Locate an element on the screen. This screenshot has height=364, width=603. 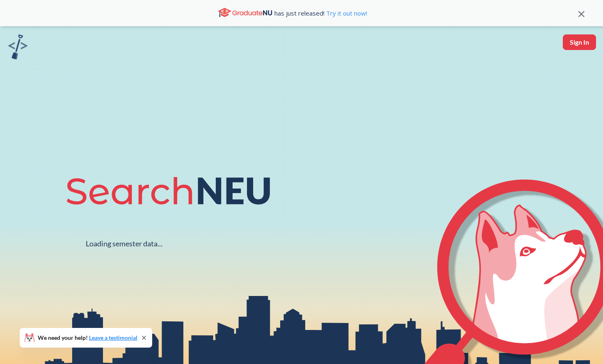
div: Loading semester data... is located at coordinates (124, 244).